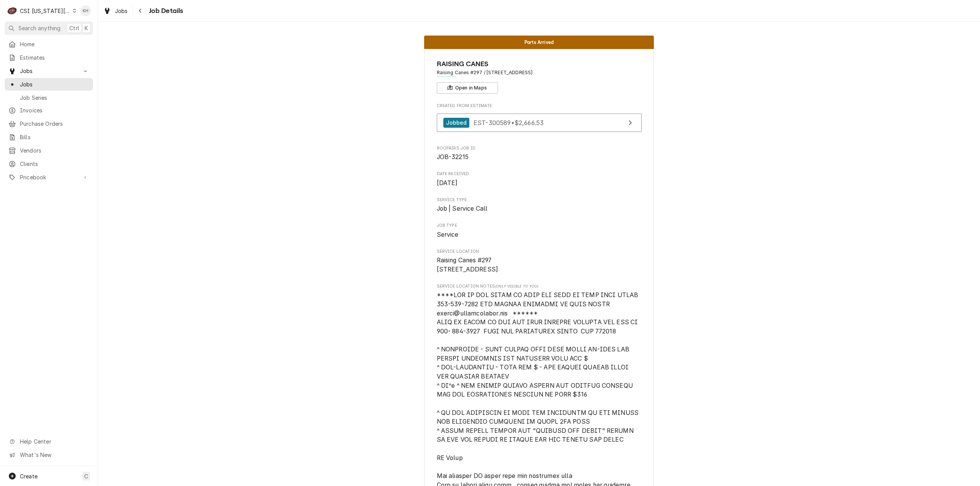  Describe the element at coordinates (48, 163) in the screenshot. I see `a: Clients` at that location.